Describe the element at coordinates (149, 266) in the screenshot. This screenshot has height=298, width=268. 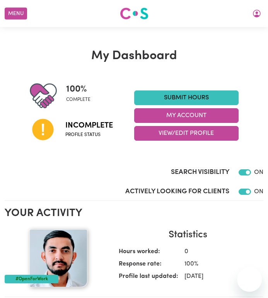
I see `dt: Response rate:` at that location.